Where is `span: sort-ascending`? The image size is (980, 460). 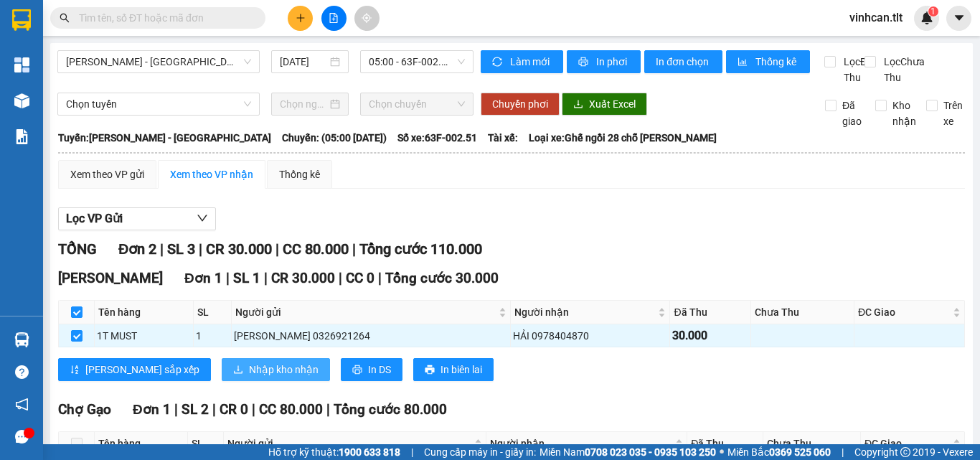 span: sort-ascending is located at coordinates (74, 370).